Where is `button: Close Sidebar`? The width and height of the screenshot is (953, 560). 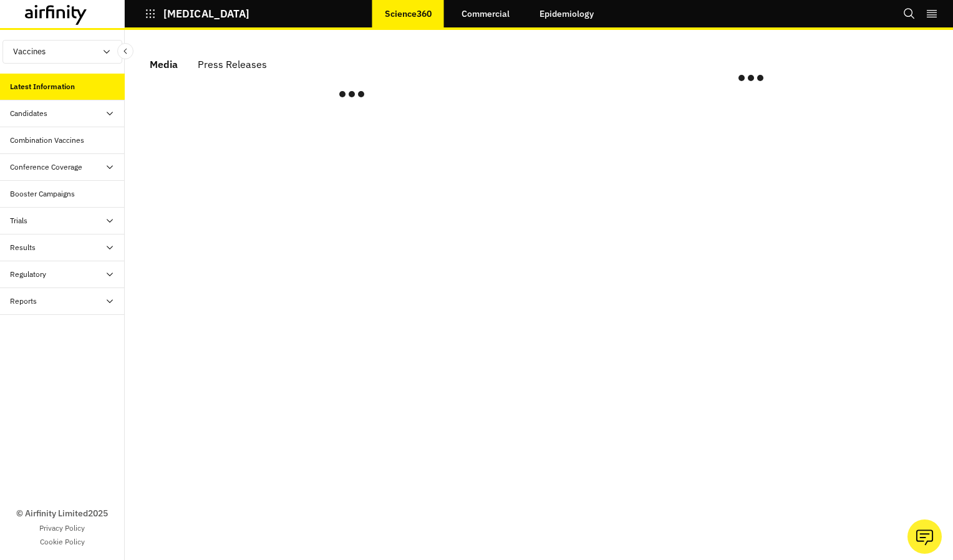
button: Close Sidebar is located at coordinates (125, 51).